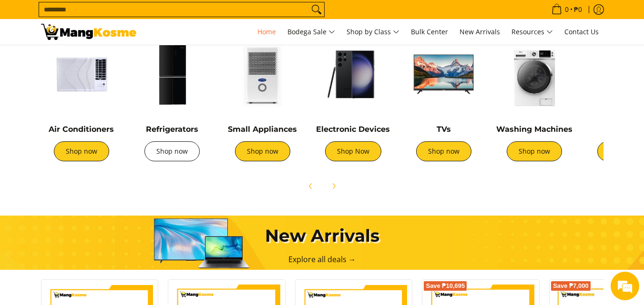 The height and width of the screenshot is (305, 644). What do you see at coordinates (444, 74) in the screenshot?
I see `img: TVs` at bounding box center [444, 74].